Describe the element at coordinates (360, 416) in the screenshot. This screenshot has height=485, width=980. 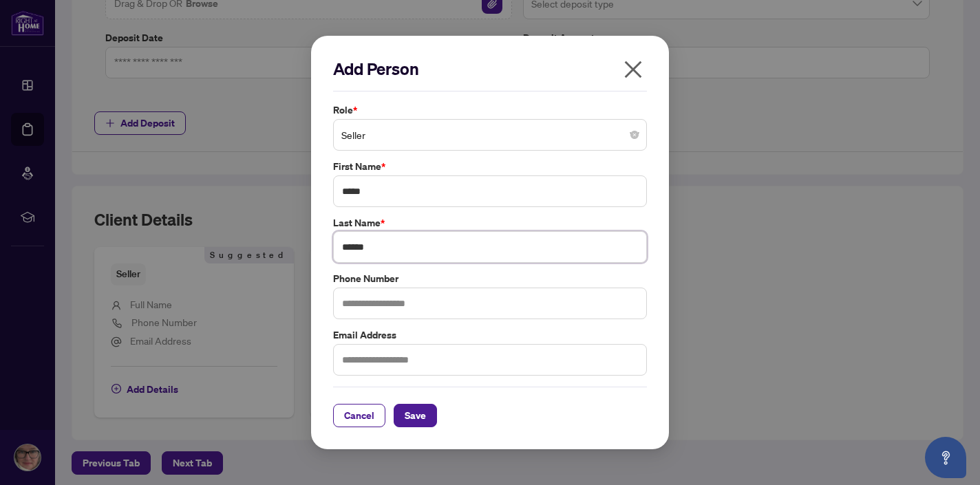
I see `span: Cancel` at that location.